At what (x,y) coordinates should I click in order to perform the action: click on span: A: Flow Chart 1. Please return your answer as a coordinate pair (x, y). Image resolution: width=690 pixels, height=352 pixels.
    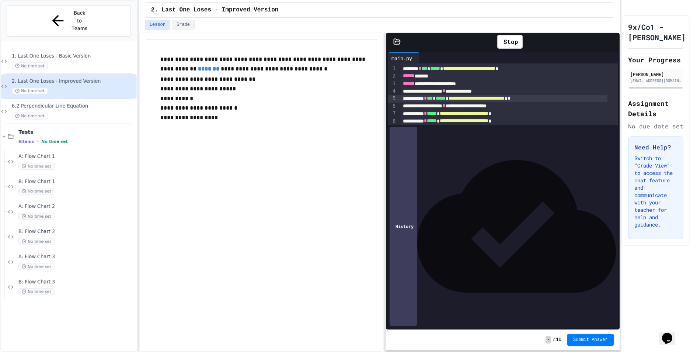
    Looking at the image, I should click on (77, 156).